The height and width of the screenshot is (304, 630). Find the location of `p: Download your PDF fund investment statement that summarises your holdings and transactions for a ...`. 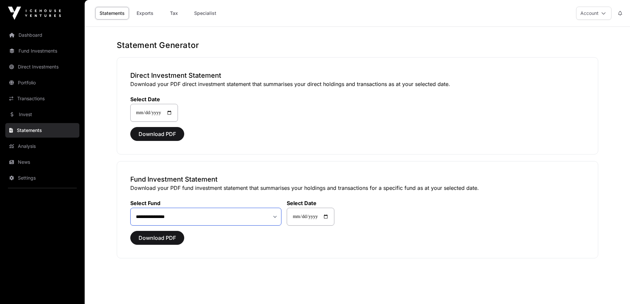

p: Download your PDF fund investment statement that summarises your holdings and transactions for a ... is located at coordinates (358, 188).